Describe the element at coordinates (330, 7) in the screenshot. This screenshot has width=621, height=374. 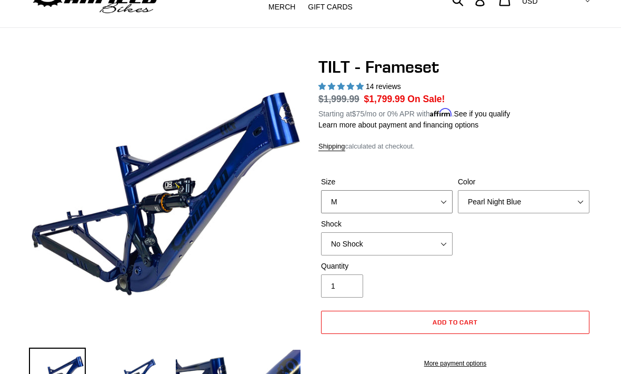
I see `span: GIFT CARDS` at that location.